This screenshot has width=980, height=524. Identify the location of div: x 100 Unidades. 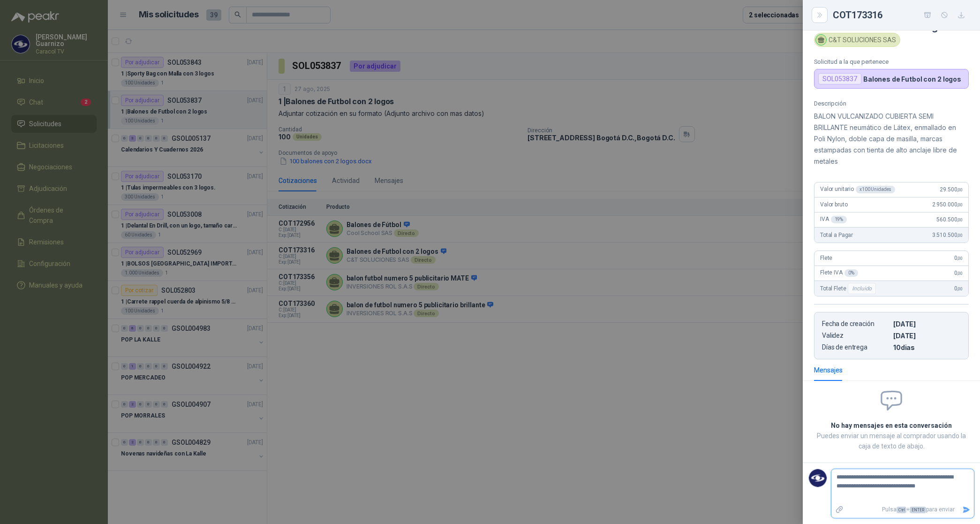
(875, 189).